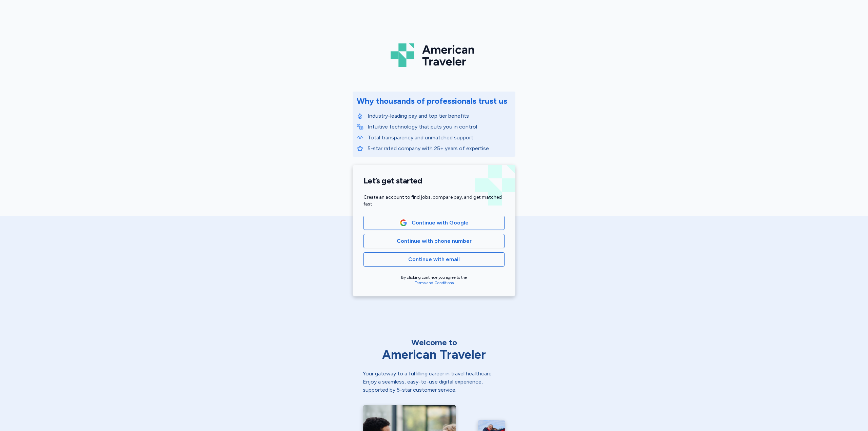  Describe the element at coordinates (434, 354) in the screenshot. I see `div: American Traveler` at that location.